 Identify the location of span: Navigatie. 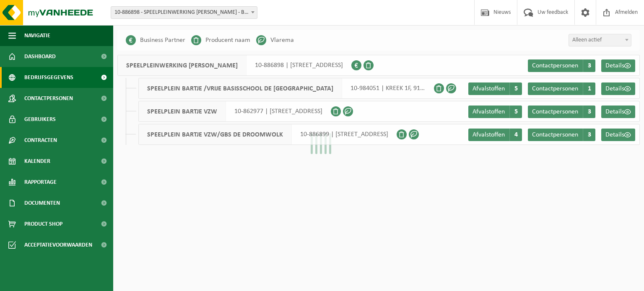
(37, 36).